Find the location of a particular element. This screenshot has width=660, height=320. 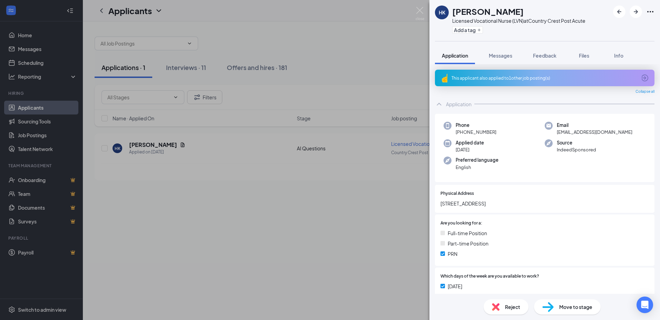

button: ArrowRight is located at coordinates (636, 12).